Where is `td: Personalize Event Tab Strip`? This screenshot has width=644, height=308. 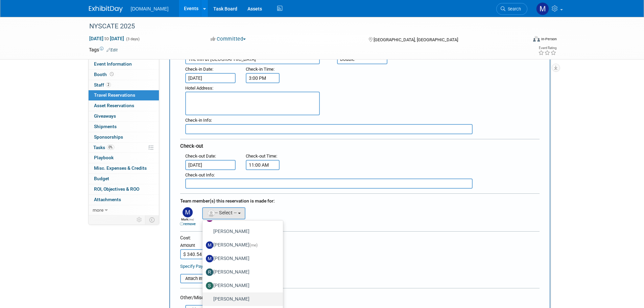
td: Personalize Event Tab Strip is located at coordinates (139, 220).